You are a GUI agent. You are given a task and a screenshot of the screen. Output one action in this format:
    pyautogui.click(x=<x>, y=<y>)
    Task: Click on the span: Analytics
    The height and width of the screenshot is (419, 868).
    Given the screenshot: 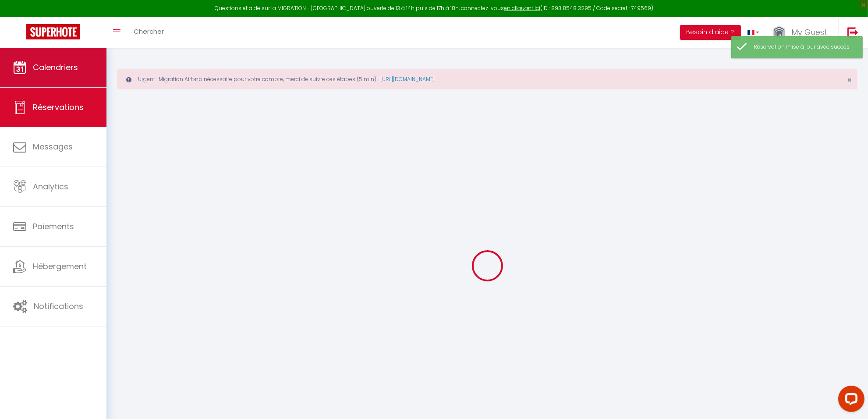 What is the action you would take?
    pyautogui.click(x=50, y=186)
    